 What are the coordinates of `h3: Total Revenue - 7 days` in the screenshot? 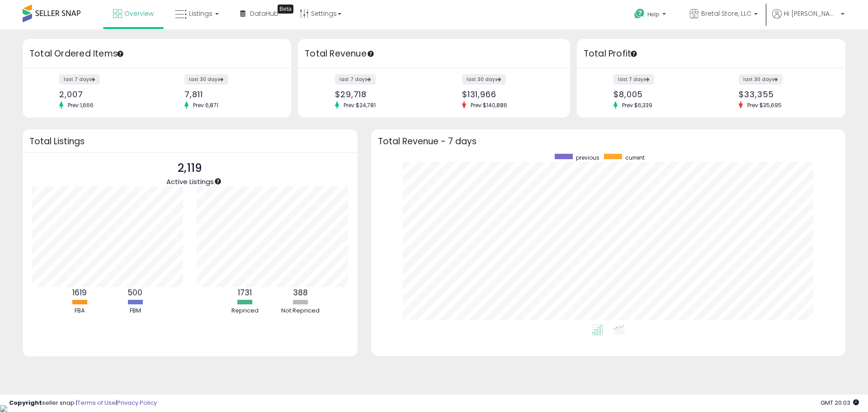 It's located at (608, 141).